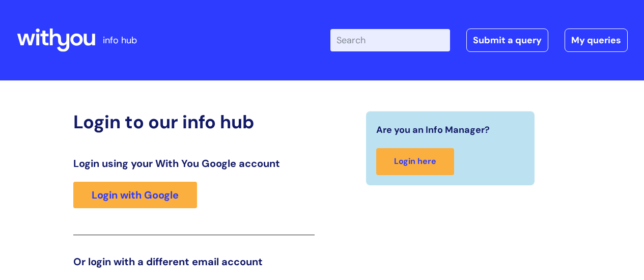 The image size is (644, 280). What do you see at coordinates (507, 40) in the screenshot?
I see `a: Submit a query` at bounding box center [507, 40].